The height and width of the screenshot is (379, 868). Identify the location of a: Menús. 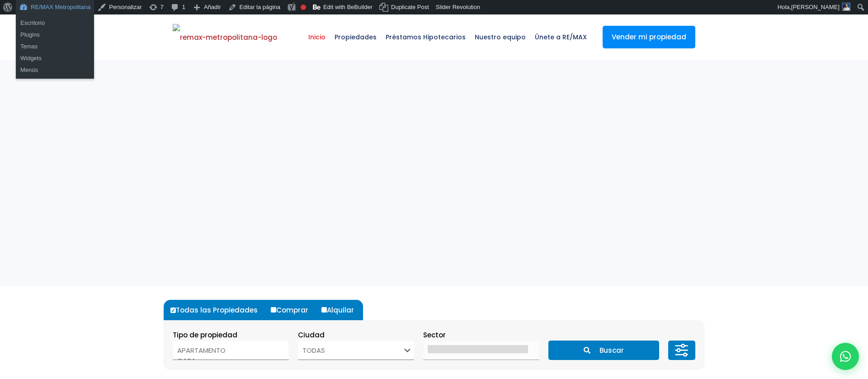
(54, 70).